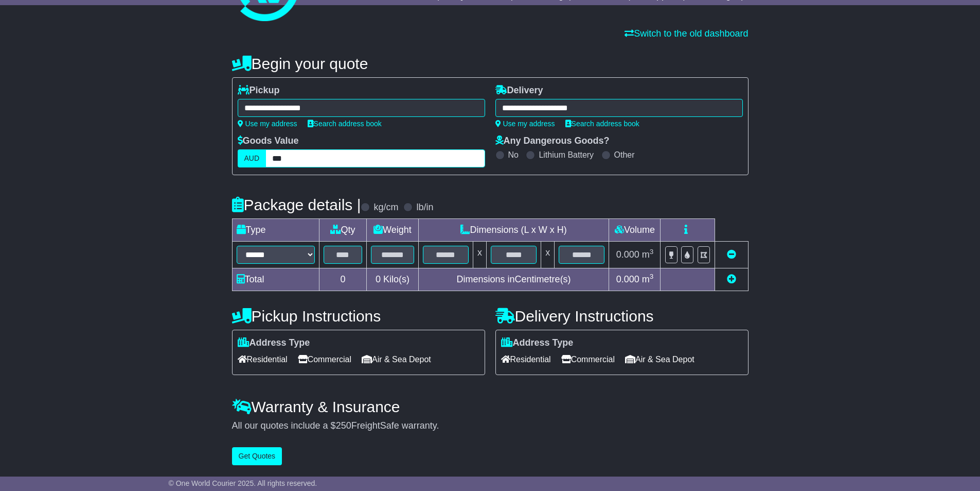  Describe the element at coordinates (732, 255) in the screenshot. I see `a: Remove this item` at that location.